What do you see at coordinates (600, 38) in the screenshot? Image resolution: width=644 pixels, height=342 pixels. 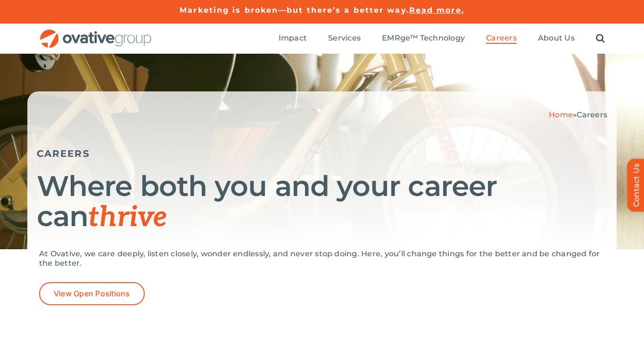 I see `a: Search` at bounding box center [600, 38].